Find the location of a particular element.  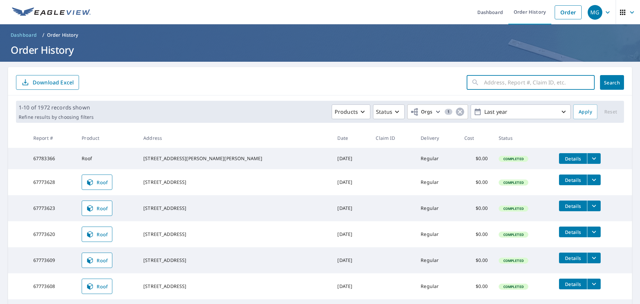

span: Apply is located at coordinates (585, 112).